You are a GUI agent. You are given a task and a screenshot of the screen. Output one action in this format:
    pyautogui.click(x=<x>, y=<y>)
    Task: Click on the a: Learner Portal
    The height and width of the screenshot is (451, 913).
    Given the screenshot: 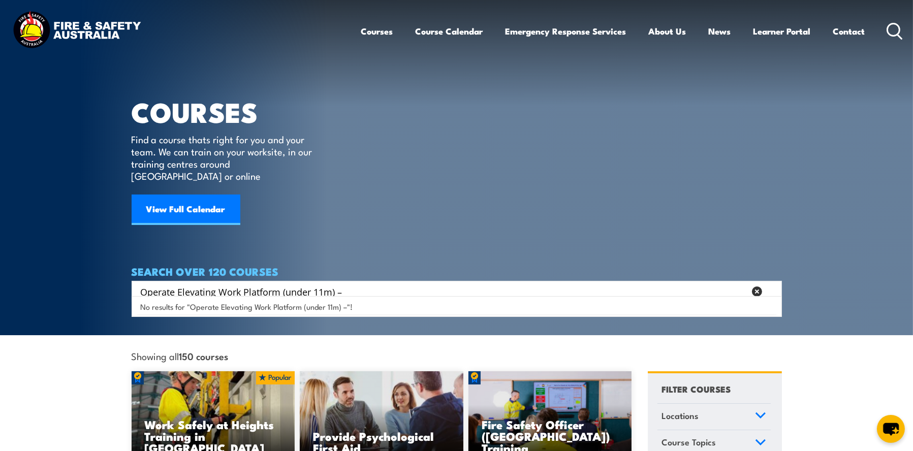 What is the action you would take?
    pyautogui.click(x=782, y=31)
    